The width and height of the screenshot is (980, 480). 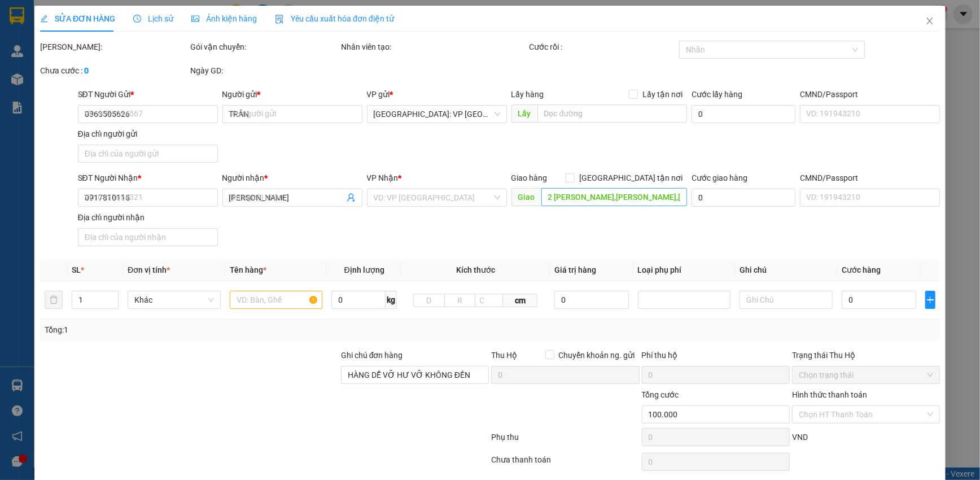 What do you see at coordinates (147, 237) in the screenshot?
I see `input: Địa chỉ của người nhận` at bounding box center [147, 237].